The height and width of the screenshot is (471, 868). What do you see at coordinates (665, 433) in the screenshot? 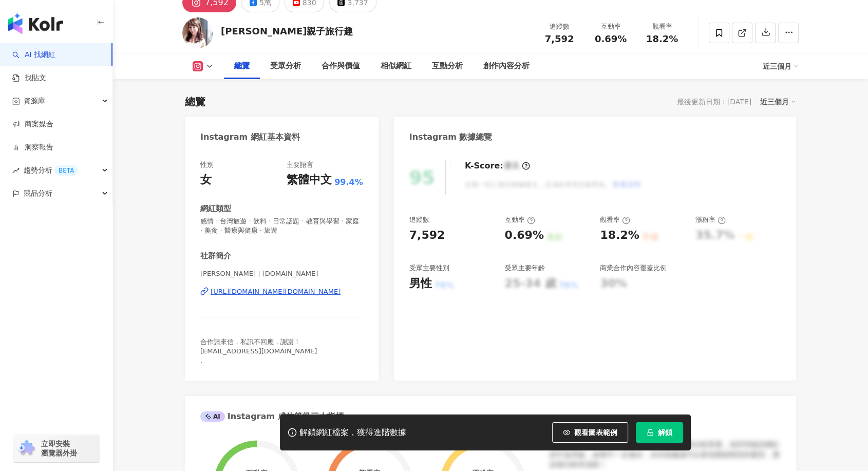
I see `span: 解鎖` at bounding box center [665, 433].